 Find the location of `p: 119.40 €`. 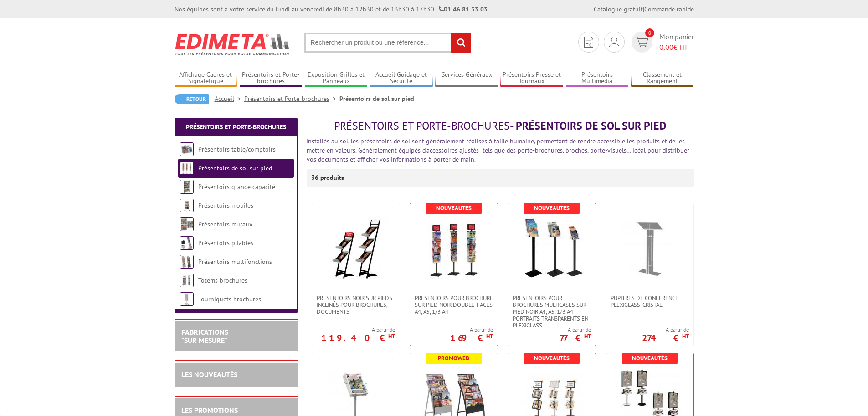

p: 119.40 € is located at coordinates (358, 338).